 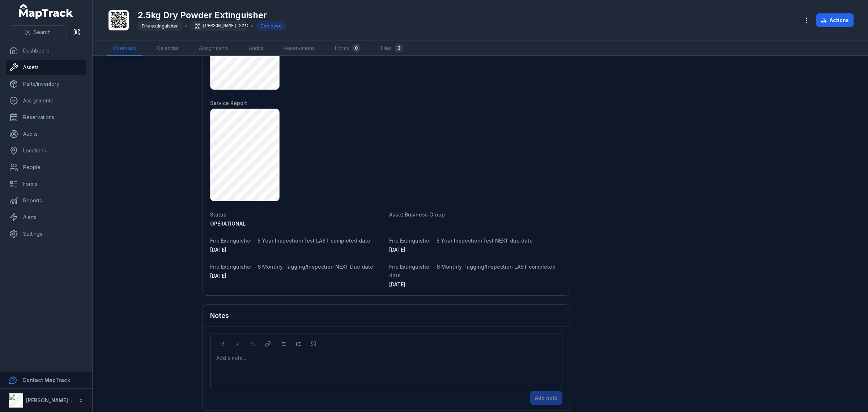 What do you see at coordinates (397, 250) in the screenshot?
I see `time: 3/31/2028, 12:00:00 AM` at bounding box center [397, 250].